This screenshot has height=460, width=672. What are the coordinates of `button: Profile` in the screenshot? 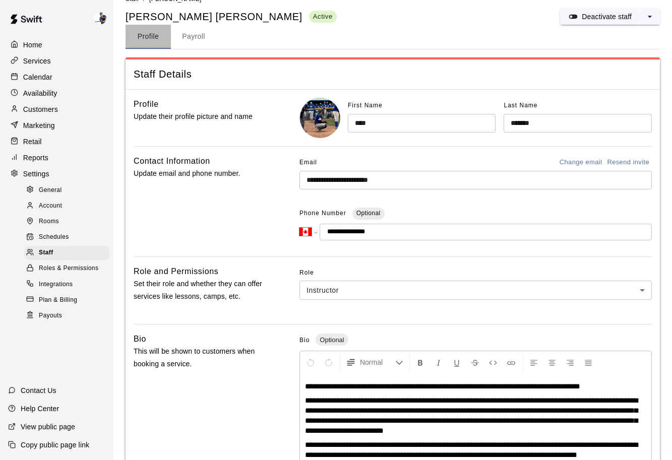 It's located at (148, 37).